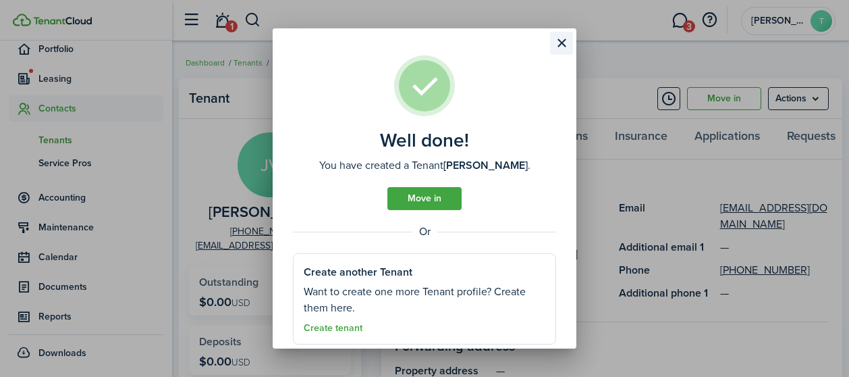 The width and height of the screenshot is (849, 377). I want to click on well-done-separator: Or, so click(425, 232).